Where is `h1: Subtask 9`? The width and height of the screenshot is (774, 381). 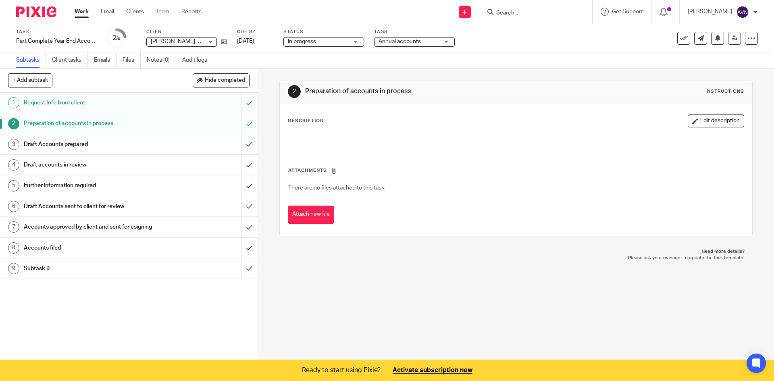 h1: Subtask 9 is located at coordinates (93, 268).